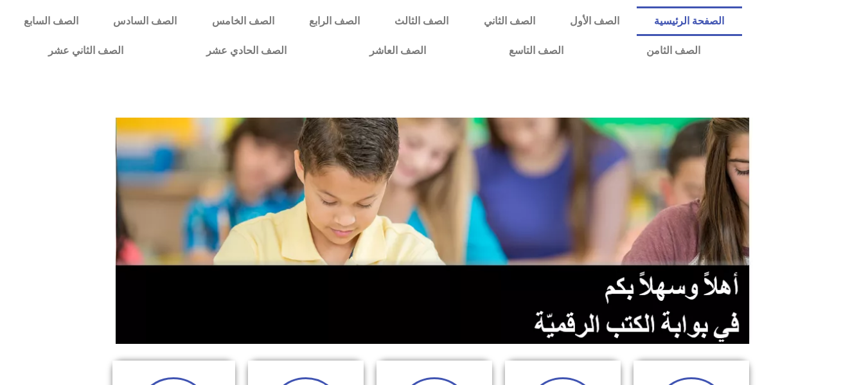 This screenshot has height=385, width=868. Describe the element at coordinates (689, 21) in the screenshot. I see `a: الصفحة الرئيسية` at that location.